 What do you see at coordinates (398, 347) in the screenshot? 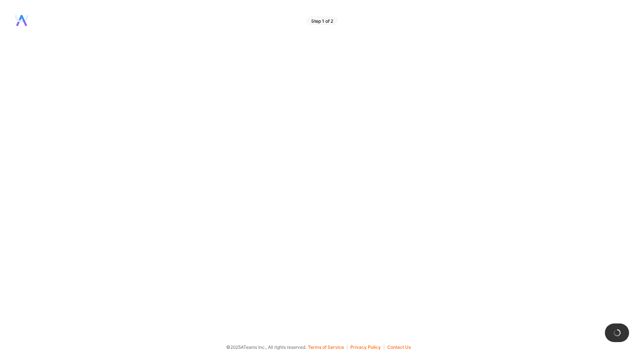
I see `button: Contact Us` at bounding box center [398, 347].